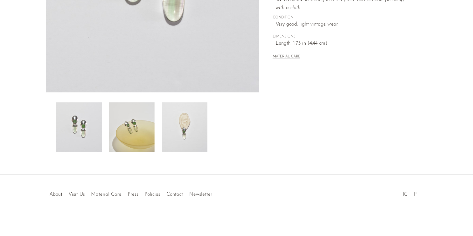 This screenshot has height=236, width=473. What do you see at coordinates (343, 37) in the screenshot?
I see `span: DIMENSIONS` at bounding box center [343, 37].